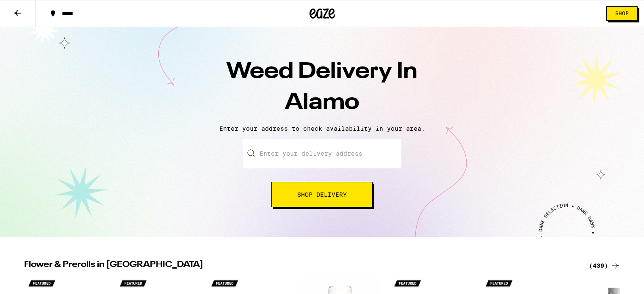 The image size is (644, 294). Describe the element at coordinates (322, 128) in the screenshot. I see `p: Enter your address to check availability in your area.` at that location.